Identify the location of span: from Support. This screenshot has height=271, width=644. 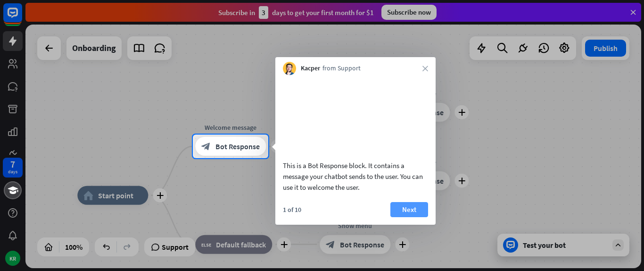
(342, 69).